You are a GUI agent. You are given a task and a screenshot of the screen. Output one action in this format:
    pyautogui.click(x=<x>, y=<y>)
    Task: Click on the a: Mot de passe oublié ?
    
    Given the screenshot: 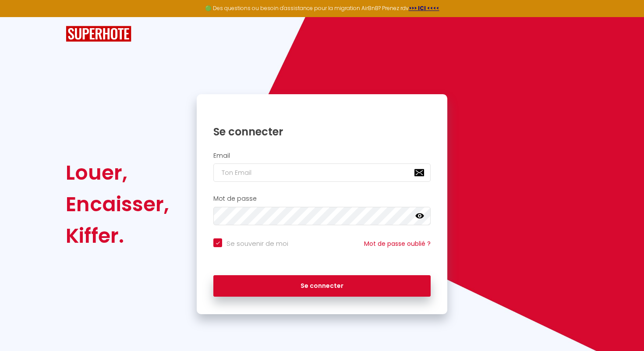 What is the action you would take?
    pyautogui.click(x=397, y=243)
    